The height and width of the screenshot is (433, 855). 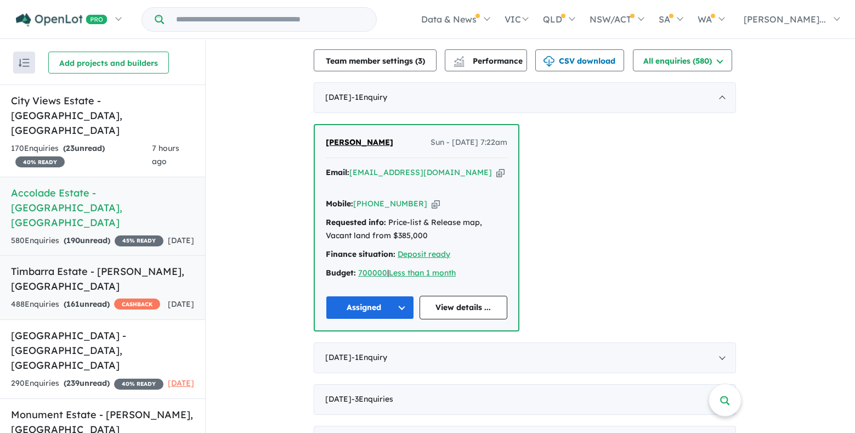 What do you see at coordinates (73, 240) in the screenshot?
I see `span: 190` at bounding box center [73, 240].